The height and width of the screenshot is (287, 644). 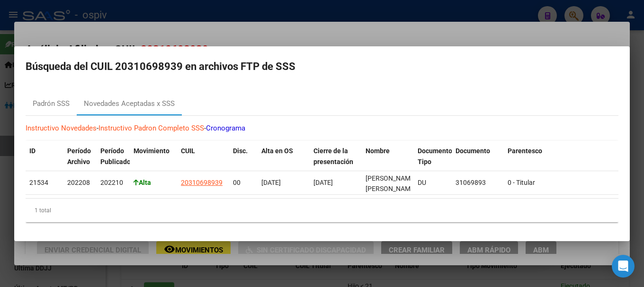 What do you see at coordinates (525, 151) in the screenshot?
I see `span: Parentesco` at bounding box center [525, 151].